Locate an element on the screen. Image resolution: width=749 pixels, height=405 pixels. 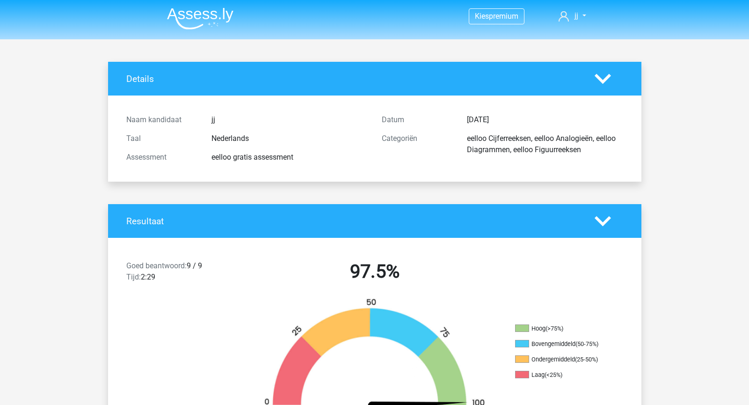
div: eelloo Cijferreeksen, eelloo Analogieën, eelloo Diagrammen, eelloo Figuurreeksen is located at coordinates (545, 144).